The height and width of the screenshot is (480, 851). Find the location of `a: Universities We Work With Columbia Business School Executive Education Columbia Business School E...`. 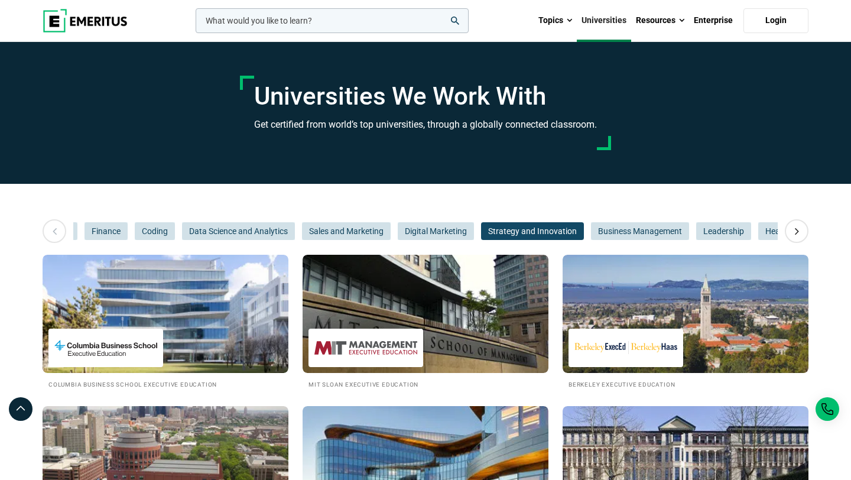

a: Universities We Work With Columbia Business School Executive Education Columbia Business School E... is located at coordinates (165, 322).